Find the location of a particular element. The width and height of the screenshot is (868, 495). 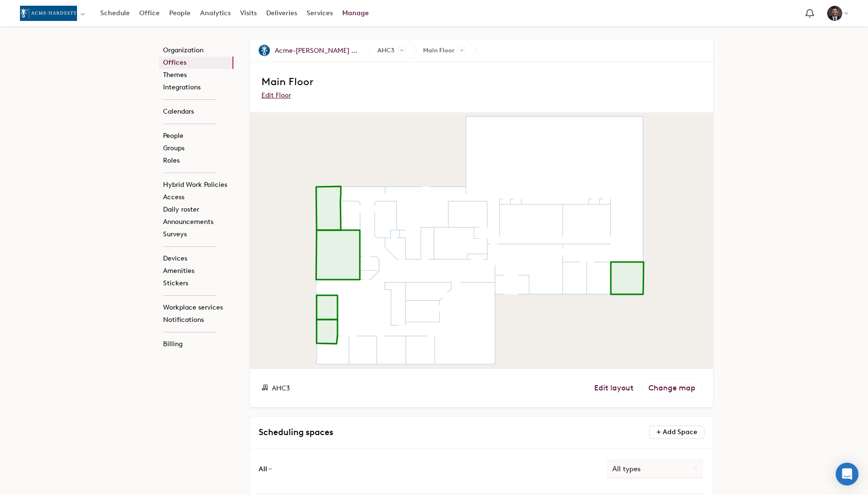

a: Schedule is located at coordinates (115, 14).